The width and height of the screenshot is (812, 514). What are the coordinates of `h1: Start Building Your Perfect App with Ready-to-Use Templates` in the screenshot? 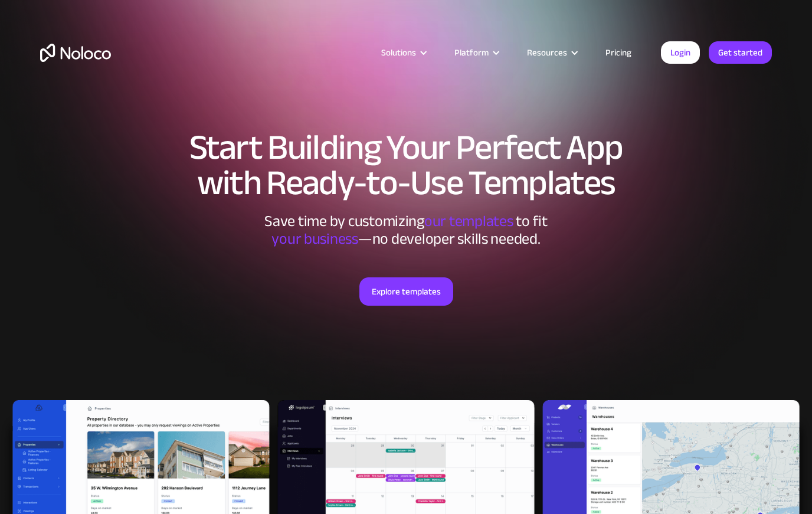 It's located at (406, 165).